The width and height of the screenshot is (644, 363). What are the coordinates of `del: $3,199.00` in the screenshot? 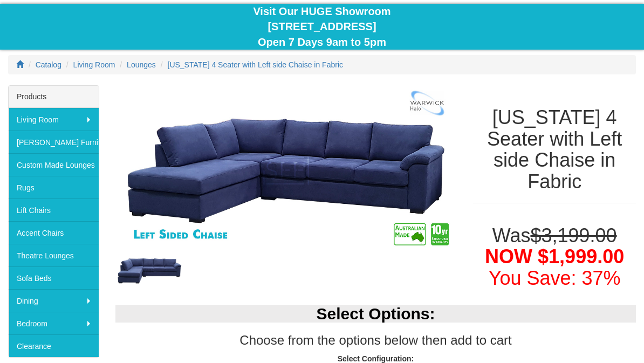 It's located at (573, 235).